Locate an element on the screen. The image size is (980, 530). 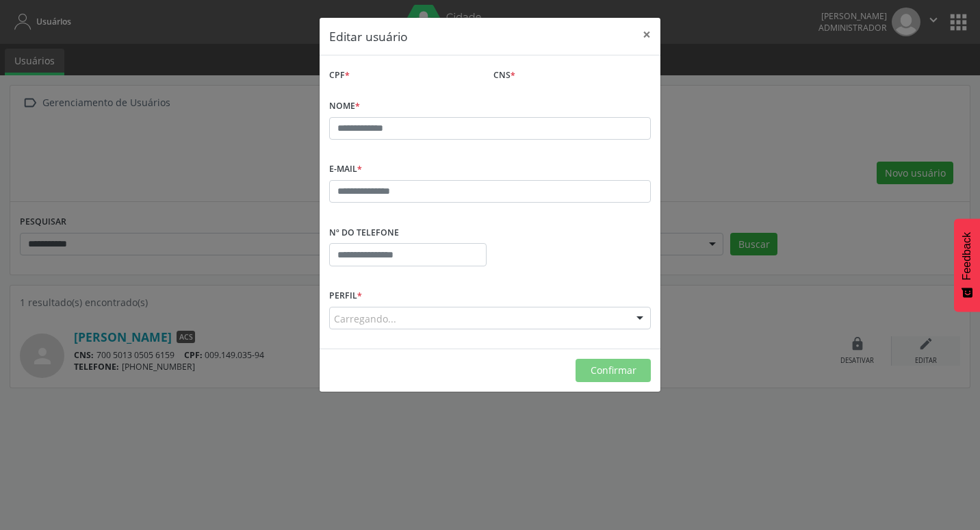
label: CPF is located at coordinates (340, 75).